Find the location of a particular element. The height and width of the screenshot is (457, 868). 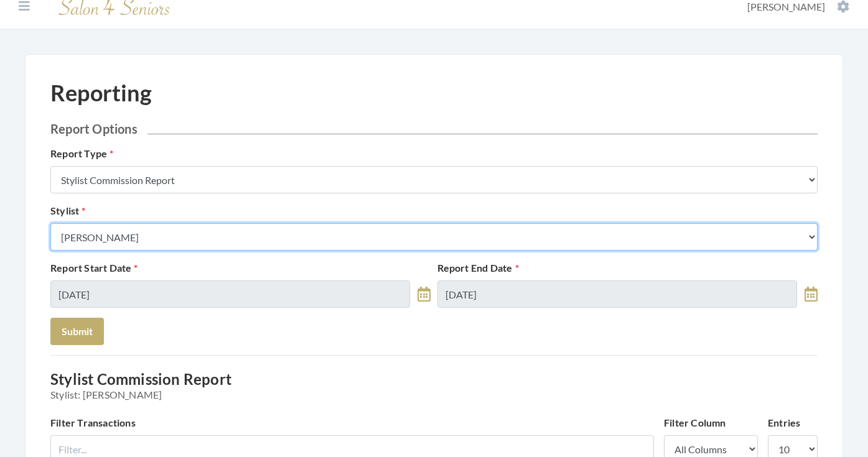

label: Report End Date is located at coordinates (478, 268).